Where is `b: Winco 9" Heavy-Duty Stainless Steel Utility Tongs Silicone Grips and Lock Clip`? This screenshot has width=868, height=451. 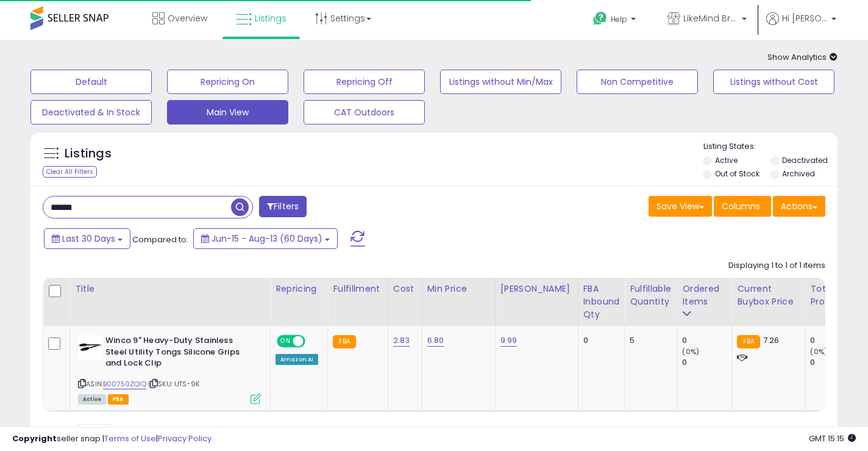 b: Winco 9" Heavy-Duty Stainless Steel Utility Tongs Silicone Grips and Lock Clip is located at coordinates (179, 353).